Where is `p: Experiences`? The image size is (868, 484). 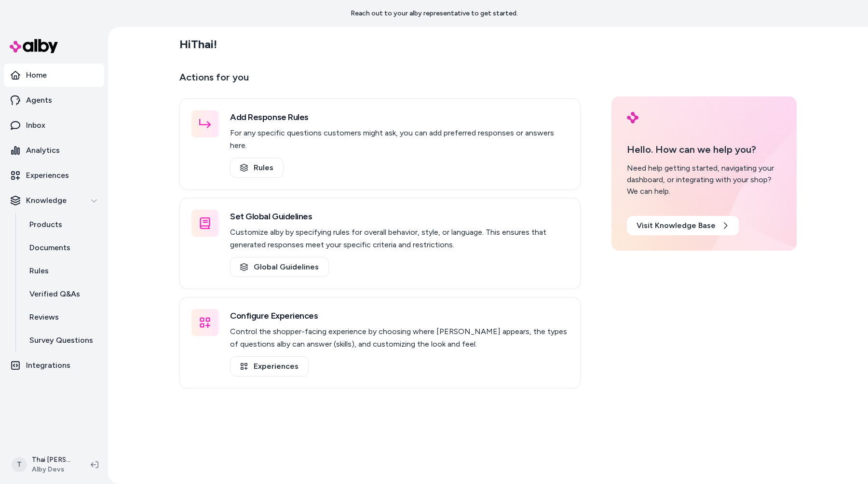
p: Experiences is located at coordinates (47, 176).